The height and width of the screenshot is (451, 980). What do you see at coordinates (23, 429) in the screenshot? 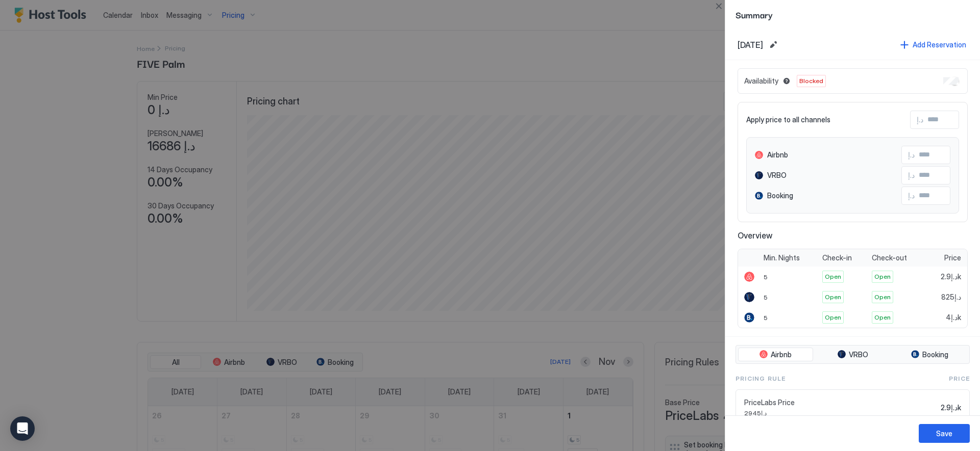
I see `div: Open Intercom Messenger` at bounding box center [23, 429].